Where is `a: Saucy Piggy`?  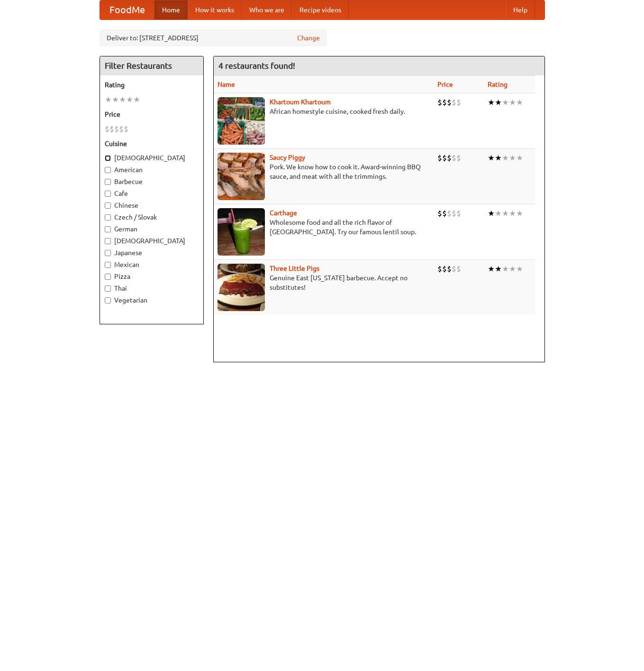 a: Saucy Piggy is located at coordinates (287, 158).